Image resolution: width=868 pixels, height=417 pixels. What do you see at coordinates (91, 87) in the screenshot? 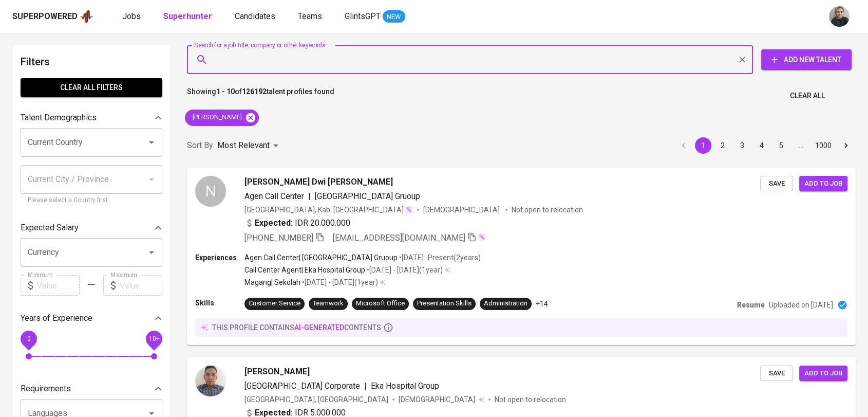
I see `span: Clear All filters` at bounding box center [91, 87].